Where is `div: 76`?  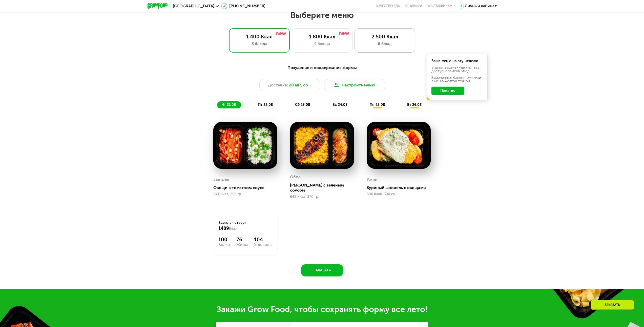
div: 76 is located at coordinates (242, 240).